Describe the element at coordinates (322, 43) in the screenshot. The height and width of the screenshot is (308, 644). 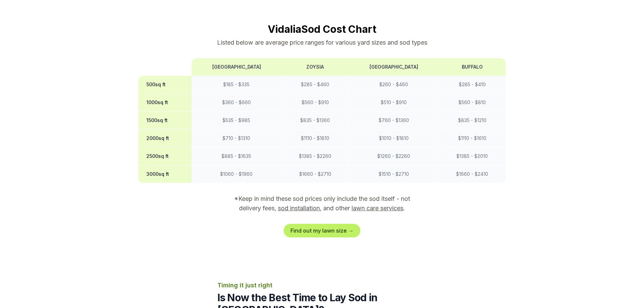
I see `p: Listed below are average price ranges for various yard sizes and sod types` at that location.